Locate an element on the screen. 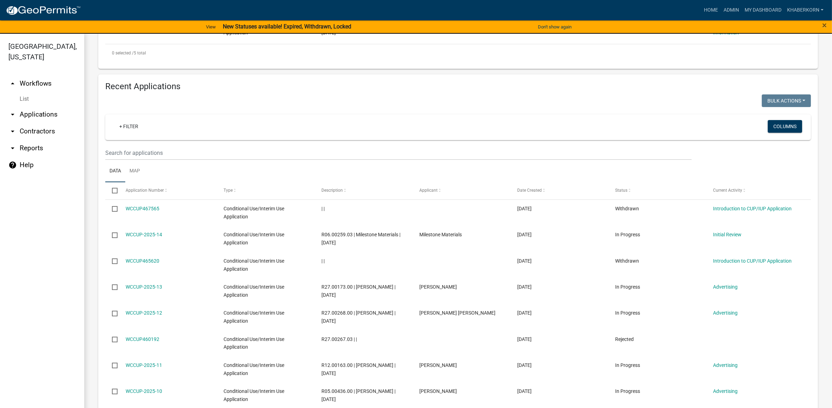  a: WCCUP-2025-10 is located at coordinates (144, 391).